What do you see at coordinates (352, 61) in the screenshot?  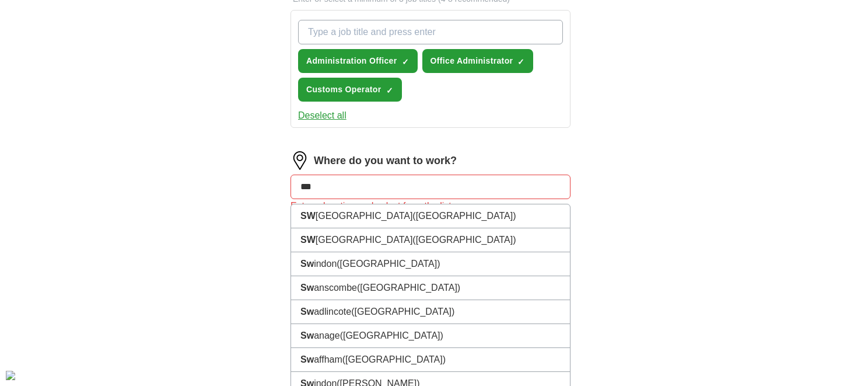 I see `span: Administration Officer` at bounding box center [352, 61].